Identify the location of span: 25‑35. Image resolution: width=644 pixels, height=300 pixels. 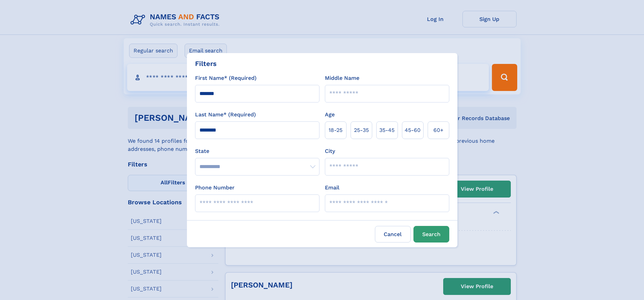
(361, 130).